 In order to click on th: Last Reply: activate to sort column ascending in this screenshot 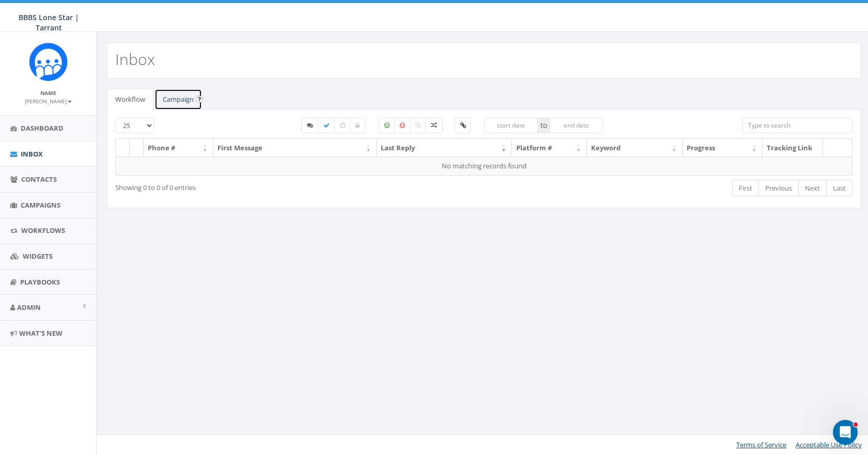, I will do `click(444, 148)`.